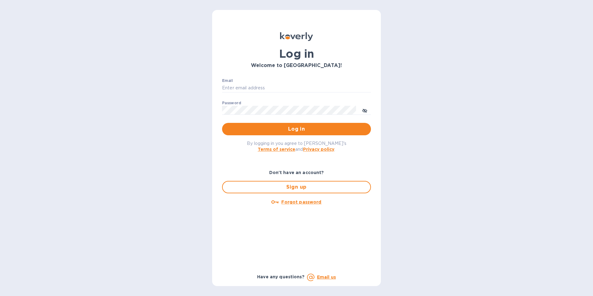 This screenshot has height=296, width=593. Describe the element at coordinates (301, 202) in the screenshot. I see `u: Forgot password` at that location.